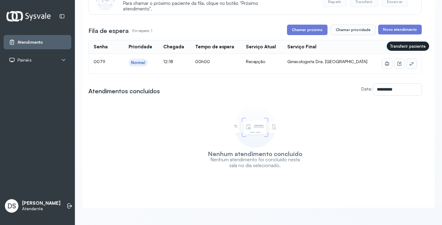 This screenshot has height=225, width=442. What do you see at coordinates (308, 30) in the screenshot?
I see `button: Chamar próximo` at bounding box center [308, 30].